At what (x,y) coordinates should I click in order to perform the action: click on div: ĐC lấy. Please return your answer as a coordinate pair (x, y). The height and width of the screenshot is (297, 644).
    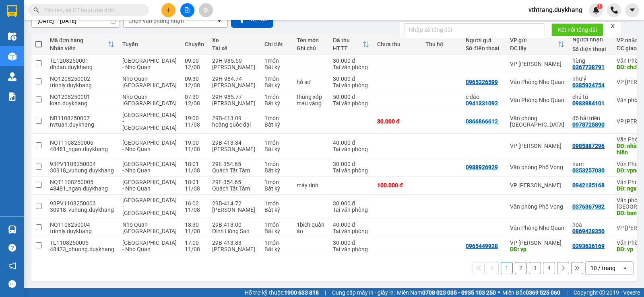
    Looking at the image, I should click on (534, 48).